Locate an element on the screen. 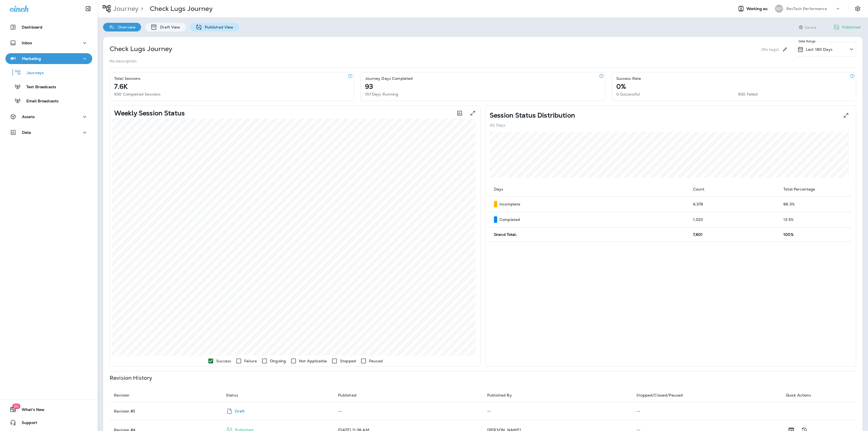  p: Weekly Session Status is located at coordinates (150, 113).